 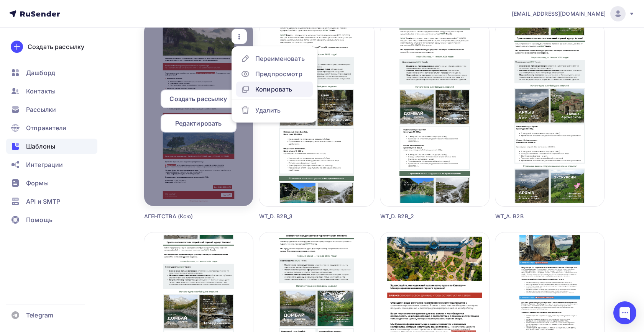 I want to click on a: Контакты, so click(x=52, y=91).